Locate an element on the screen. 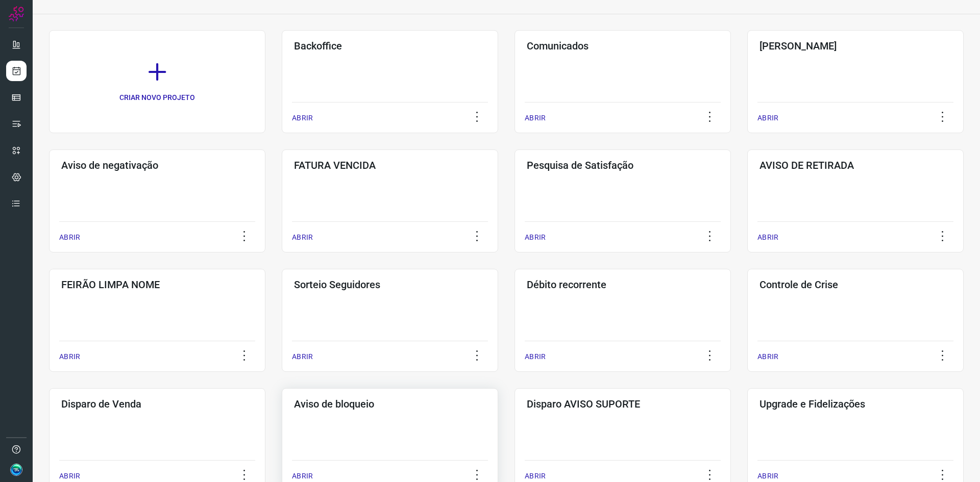 Image resolution: width=980 pixels, height=482 pixels. h3: Backoffice is located at coordinates (390, 46).